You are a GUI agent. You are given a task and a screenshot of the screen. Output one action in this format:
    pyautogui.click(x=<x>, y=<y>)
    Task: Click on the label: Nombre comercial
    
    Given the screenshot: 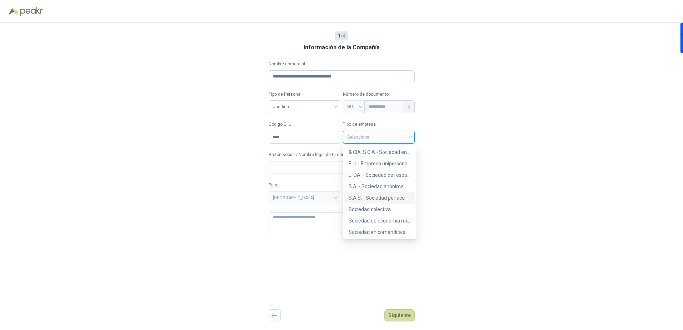 What is the action you would take?
    pyautogui.click(x=342, y=64)
    